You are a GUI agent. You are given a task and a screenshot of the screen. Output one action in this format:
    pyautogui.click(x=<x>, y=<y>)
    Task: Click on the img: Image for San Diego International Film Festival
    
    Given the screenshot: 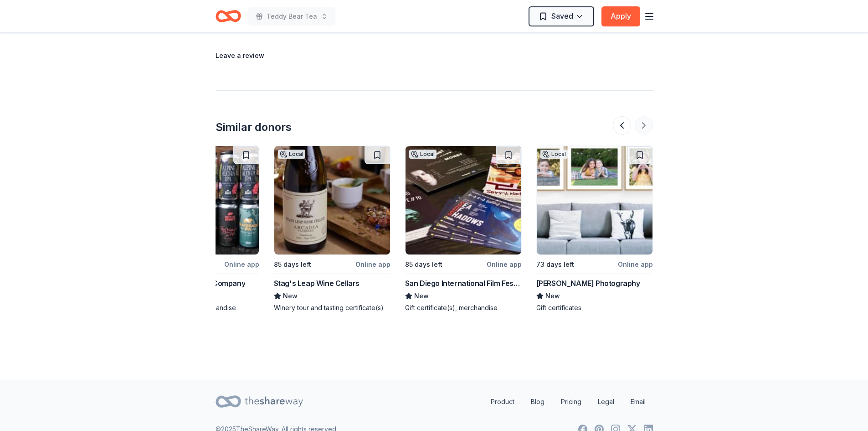 What is the action you would take?
    pyautogui.click(x=463, y=200)
    